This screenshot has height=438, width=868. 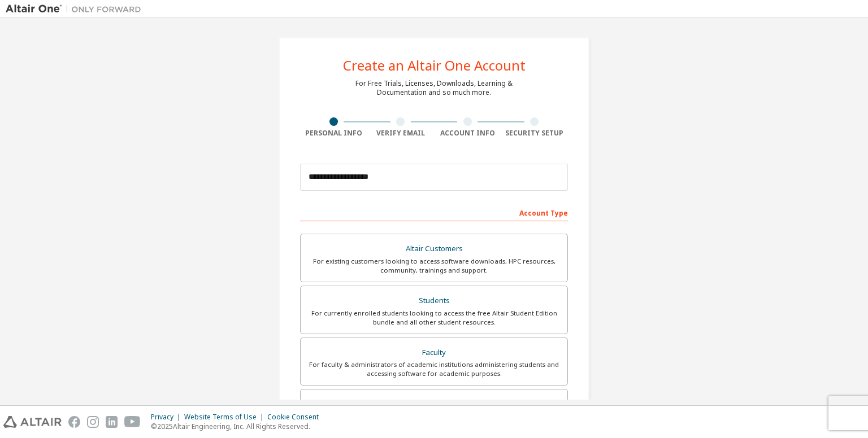 What do you see at coordinates (434, 370) in the screenshot?
I see `div: For faculty & administrators of academic institutions administering students and accessing softwa...` at bounding box center [434, 370].